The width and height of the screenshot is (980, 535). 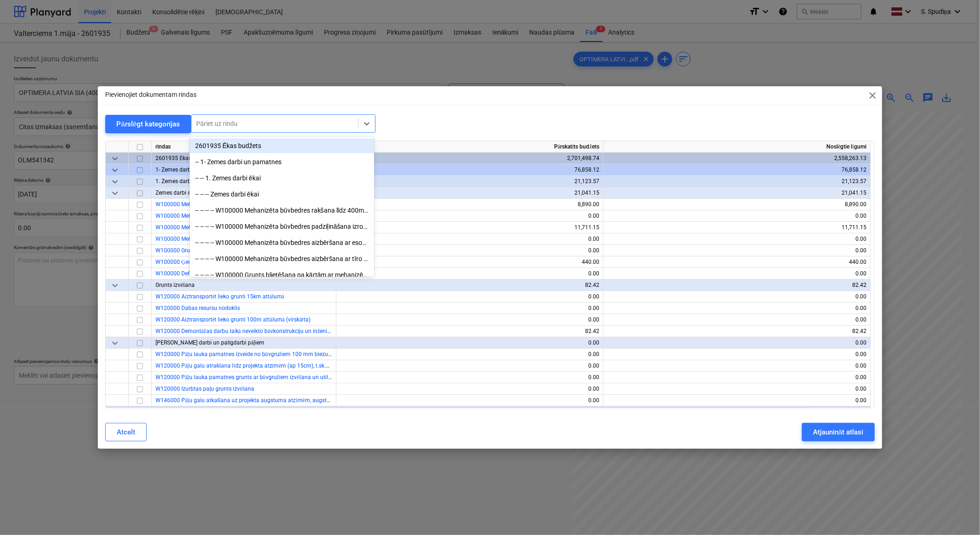 What do you see at coordinates (219, 296) in the screenshot?
I see `span: W120000 Aiztransportēt lieko grunti 15km attālumā` at bounding box center [219, 296].